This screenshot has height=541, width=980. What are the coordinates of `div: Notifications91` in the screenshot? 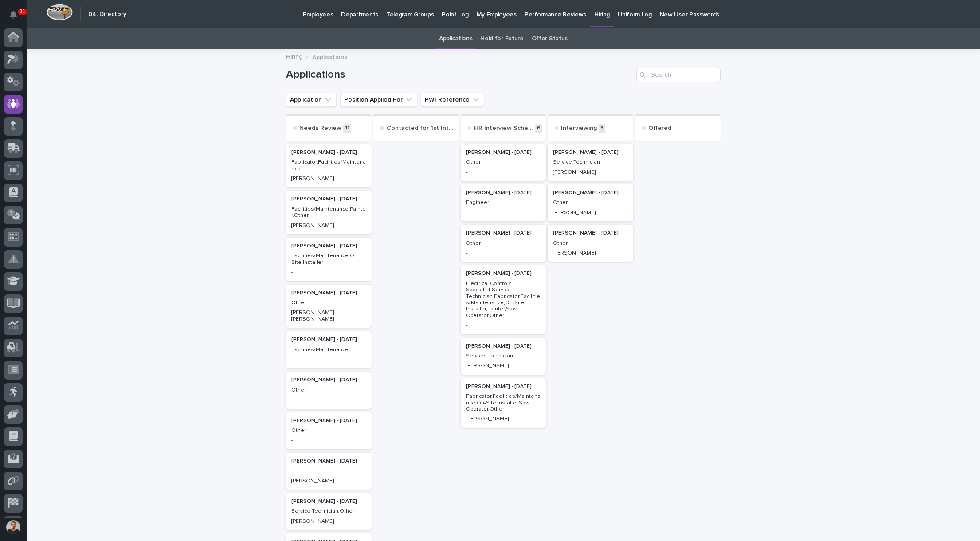 It's located at (17, 18).